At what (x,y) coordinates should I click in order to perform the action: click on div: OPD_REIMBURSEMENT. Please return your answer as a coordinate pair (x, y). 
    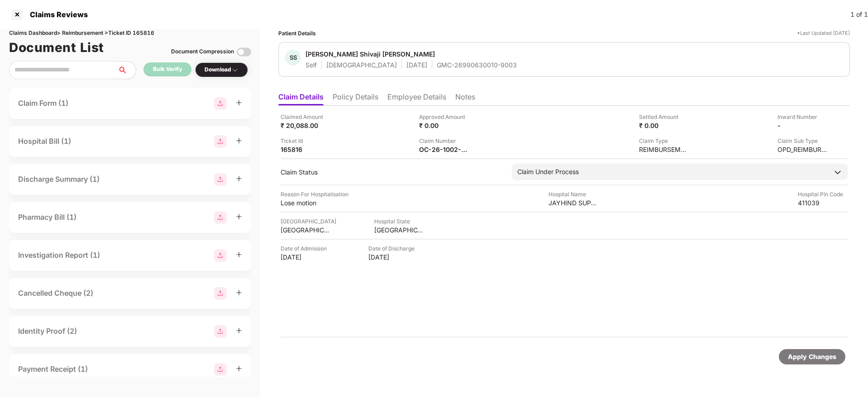
    Looking at the image, I should click on (803, 149).